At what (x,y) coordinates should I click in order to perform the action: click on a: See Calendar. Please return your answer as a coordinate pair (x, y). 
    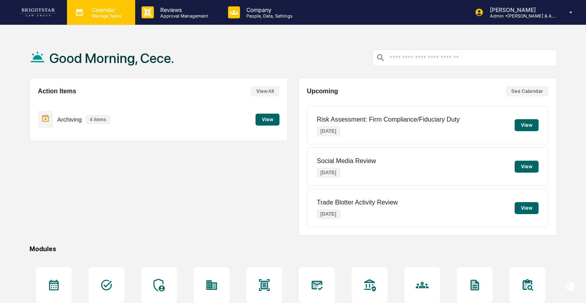
    Looking at the image, I should click on (527, 91).